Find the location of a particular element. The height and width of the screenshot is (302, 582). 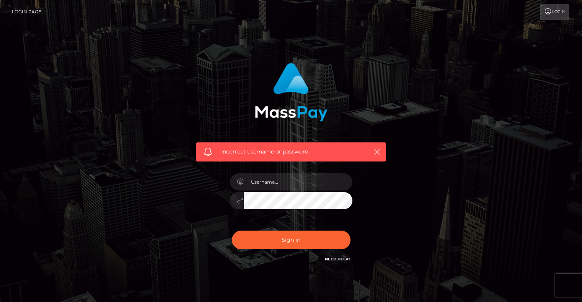

input: Username... is located at coordinates (298, 182).